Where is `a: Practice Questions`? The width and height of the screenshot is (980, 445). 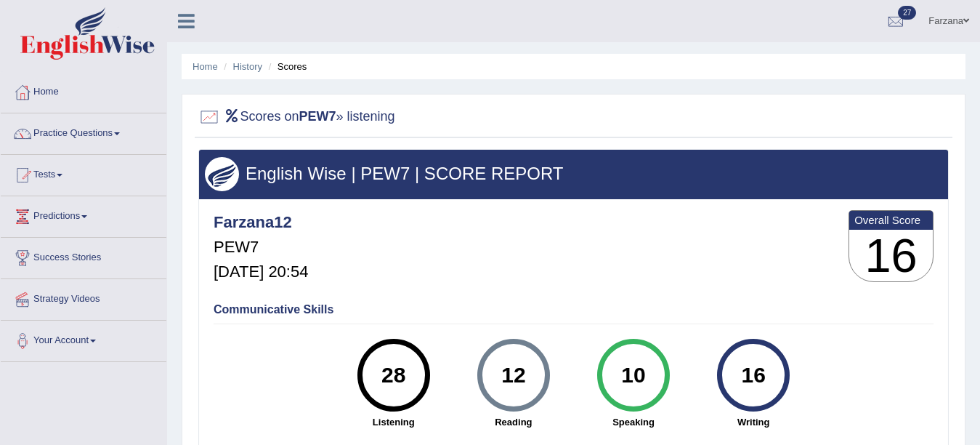 a: Practice Questions is located at coordinates (84, 132).